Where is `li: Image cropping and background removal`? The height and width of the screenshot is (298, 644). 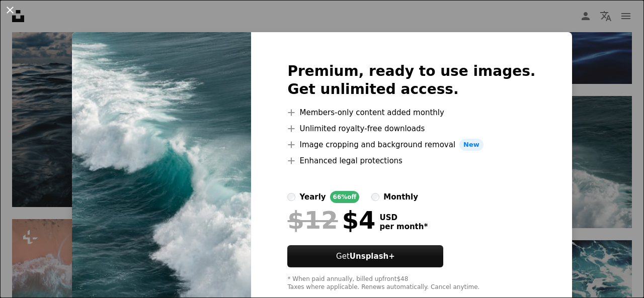 li: Image cropping and background removal is located at coordinates (411, 145).